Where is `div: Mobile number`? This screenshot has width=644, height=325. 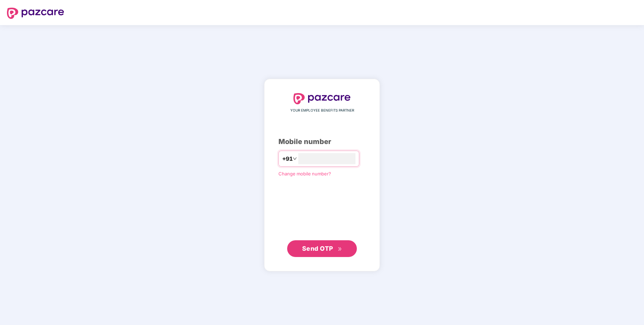 div: Mobile number is located at coordinates (322, 141).